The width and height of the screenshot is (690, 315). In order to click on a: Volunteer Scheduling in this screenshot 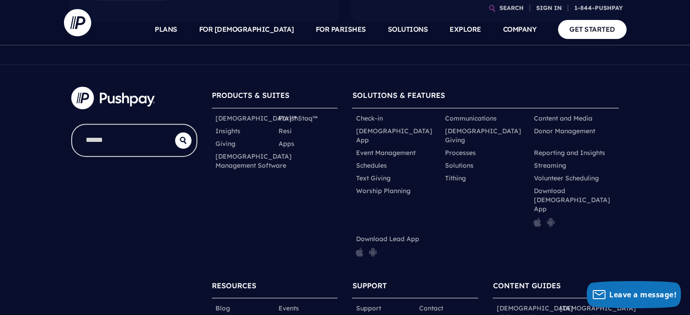, I will do `click(566, 178)`.